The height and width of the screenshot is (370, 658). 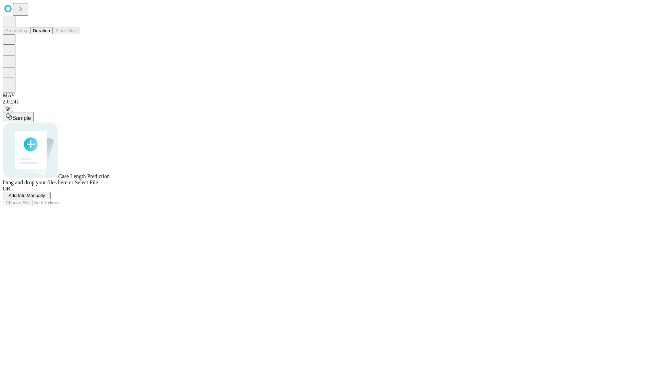 What do you see at coordinates (84, 176) in the screenshot?
I see `span: Case Length Prediction` at bounding box center [84, 176].